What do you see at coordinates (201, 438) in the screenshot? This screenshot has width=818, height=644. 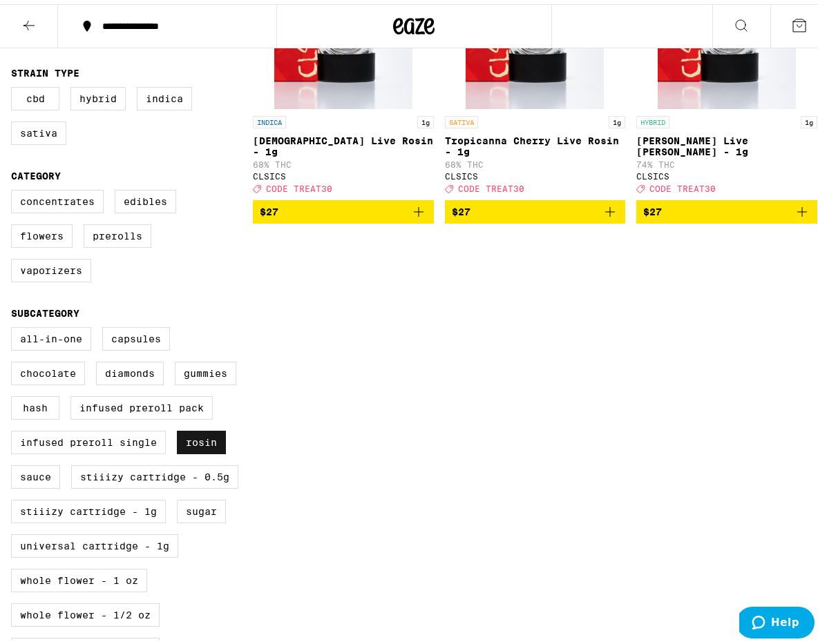 I see `label: Rosin` at bounding box center [201, 438].